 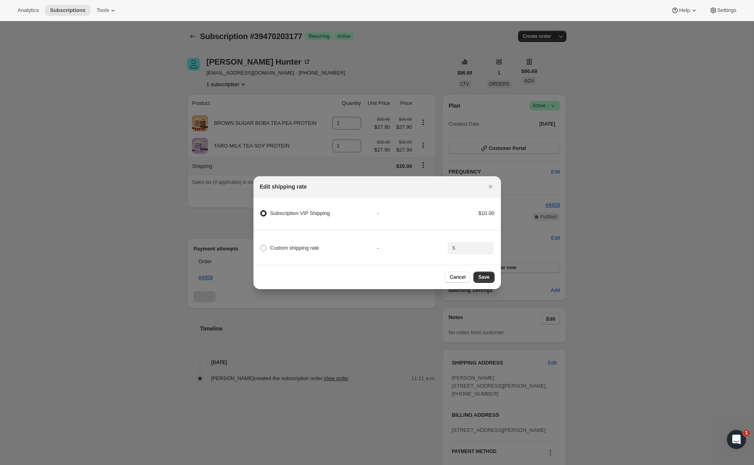 What do you see at coordinates (107, 10) in the screenshot?
I see `button: Tools` at bounding box center [107, 10].